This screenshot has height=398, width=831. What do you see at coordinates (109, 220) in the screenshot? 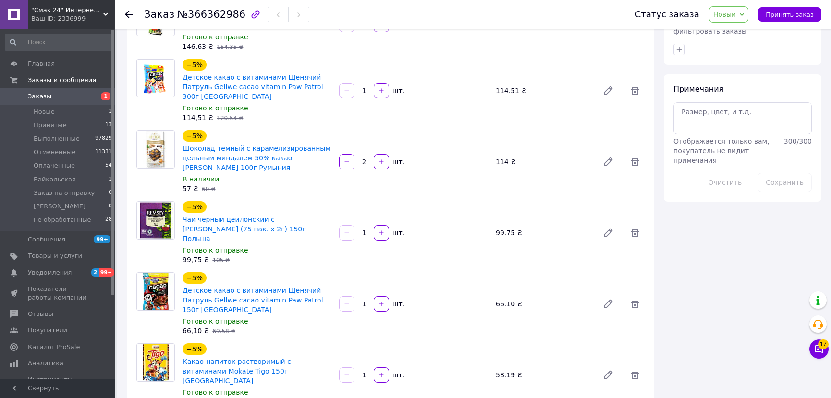
I see `span: 28` at bounding box center [109, 220].